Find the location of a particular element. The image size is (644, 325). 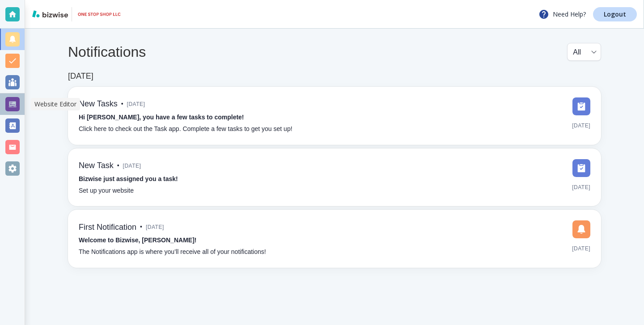

h6: New Tasks is located at coordinates (98, 104).